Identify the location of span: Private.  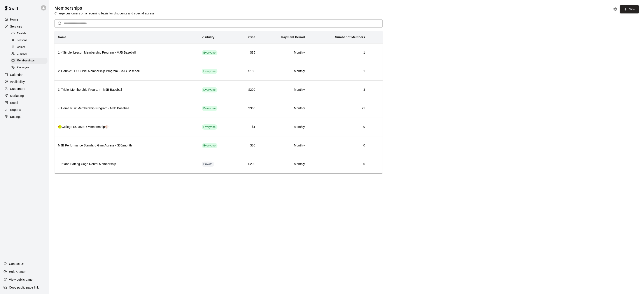
(208, 164).